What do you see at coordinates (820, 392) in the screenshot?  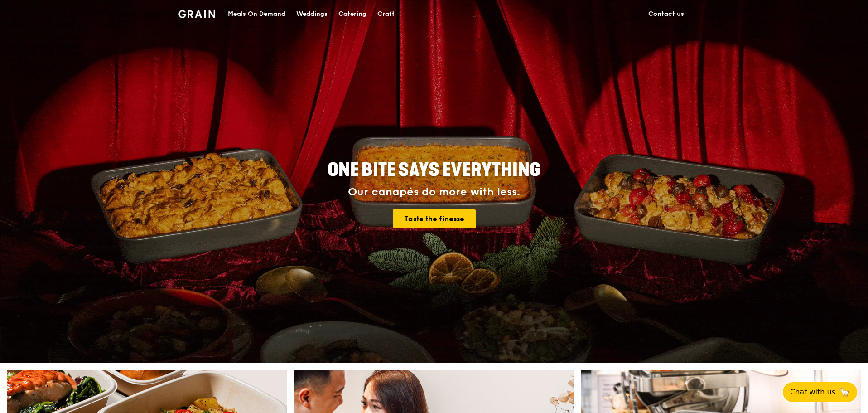 I see `button: Chat with us🦙` at bounding box center [820, 392].